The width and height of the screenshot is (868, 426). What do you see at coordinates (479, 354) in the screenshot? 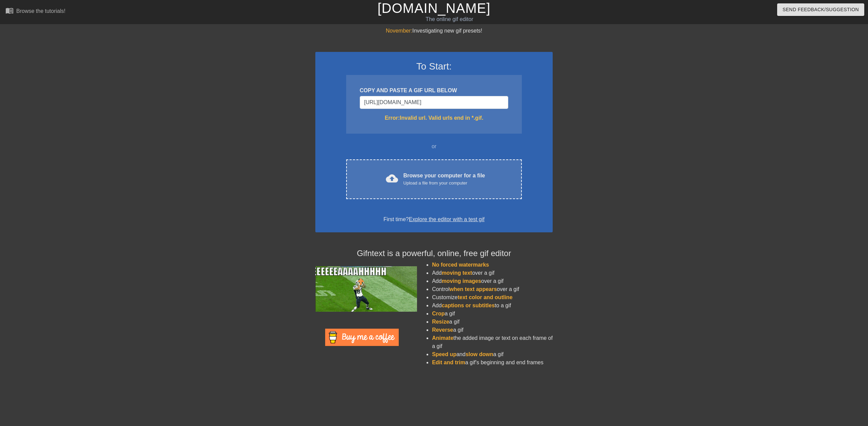
I see `span: slow down` at bounding box center [479, 354].